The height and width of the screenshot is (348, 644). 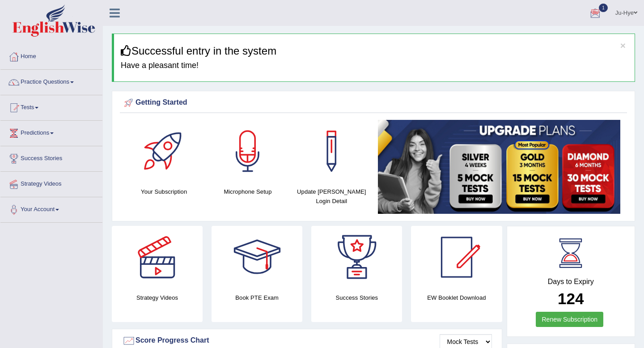 I want to click on h4: Success Stories, so click(x=357, y=297).